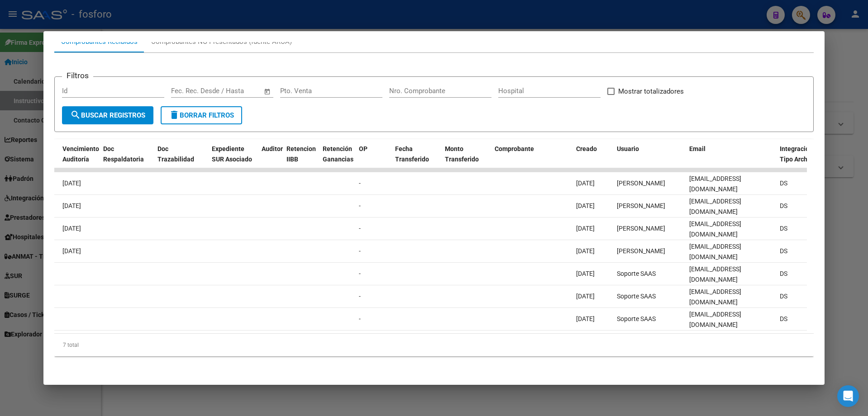  Describe the element at coordinates (233, 159) in the screenshot. I see `datatable-header-cell: Expediente SUR Asociado` at that location.